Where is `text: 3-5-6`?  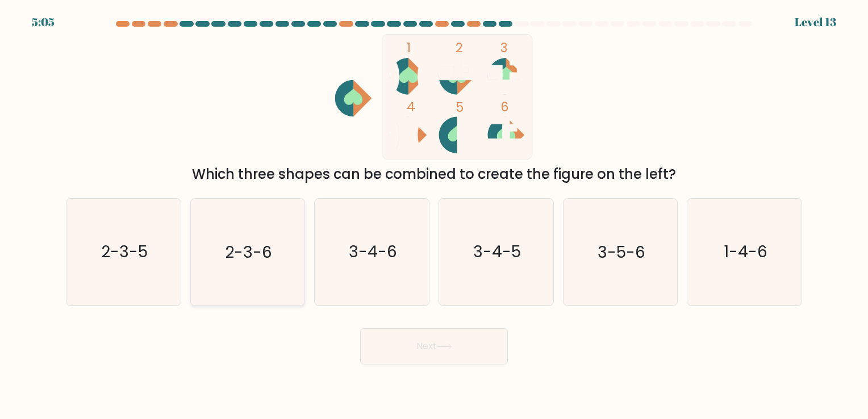
text: 3-5-6 is located at coordinates (621, 252).